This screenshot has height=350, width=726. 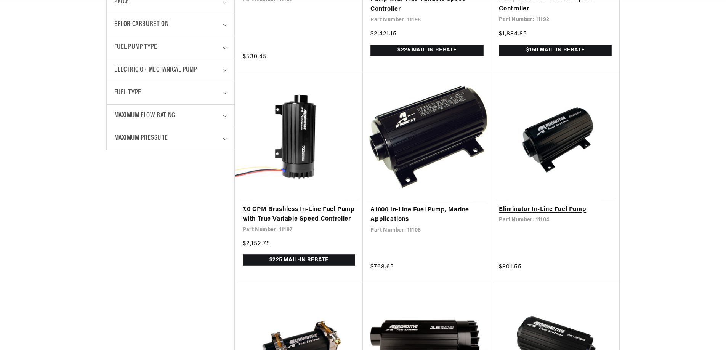 What do you see at coordinates (170, 138) in the screenshot?
I see `summary: Maximum Pressure (0 selected)` at bounding box center [170, 138].